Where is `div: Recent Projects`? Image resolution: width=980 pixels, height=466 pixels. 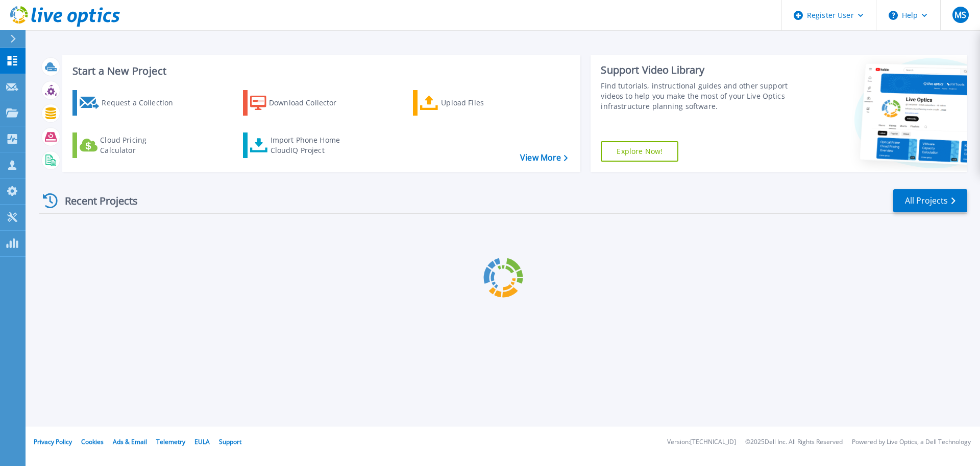 div: Recent Projects is located at coordinates (96, 200).